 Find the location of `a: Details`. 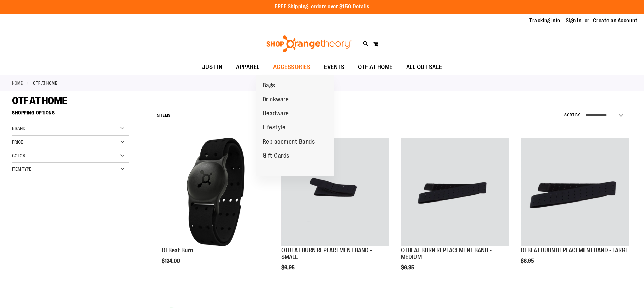

a: Details is located at coordinates (361, 7).